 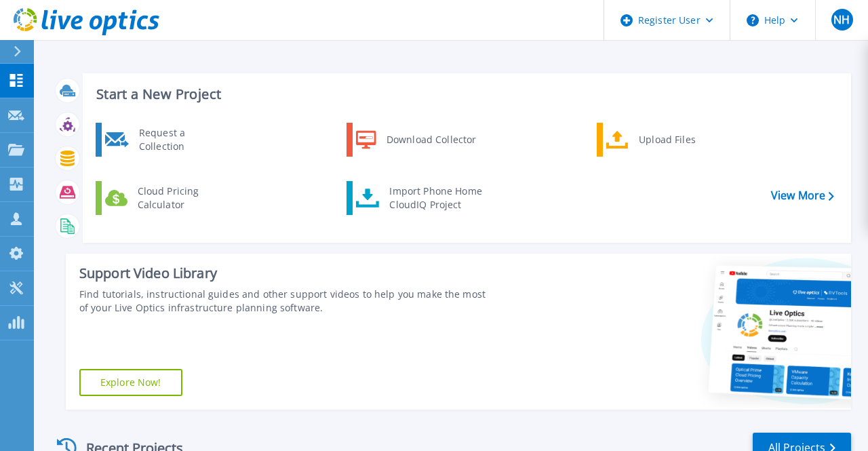 What do you see at coordinates (131, 383) in the screenshot?
I see `a: Explore Now!` at bounding box center [131, 383].